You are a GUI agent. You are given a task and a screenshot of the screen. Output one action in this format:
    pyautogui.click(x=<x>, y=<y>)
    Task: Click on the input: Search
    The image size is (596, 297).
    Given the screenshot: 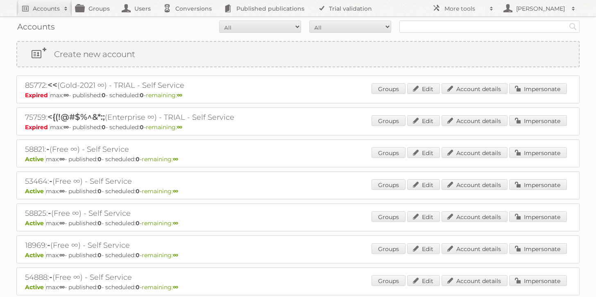 What is the action you would take?
    pyautogui.click(x=573, y=27)
    